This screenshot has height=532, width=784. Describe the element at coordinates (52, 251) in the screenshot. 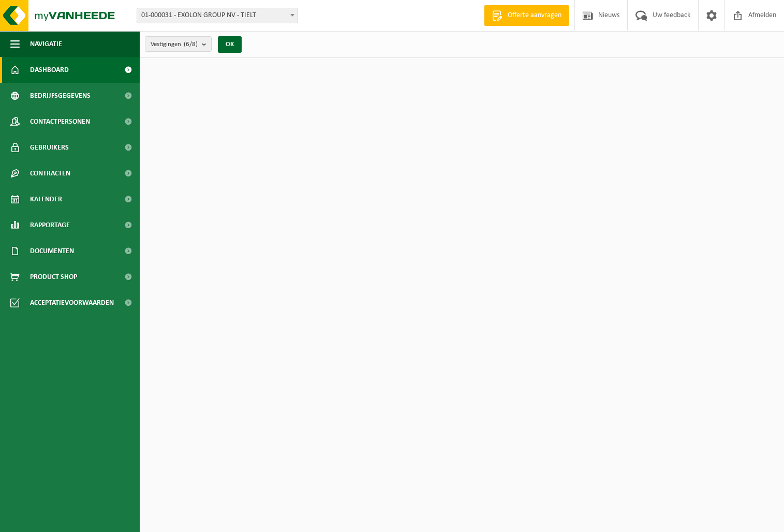

I see `span: Documenten` at that location.